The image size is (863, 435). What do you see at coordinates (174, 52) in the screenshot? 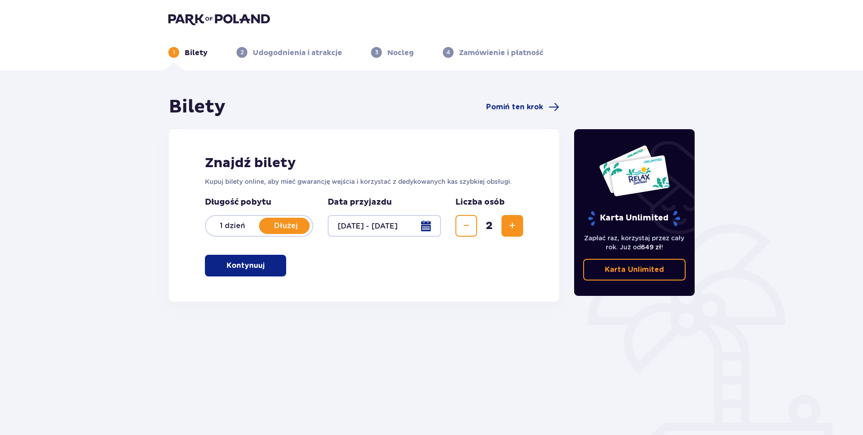
I see `p: 1` at bounding box center [174, 52].